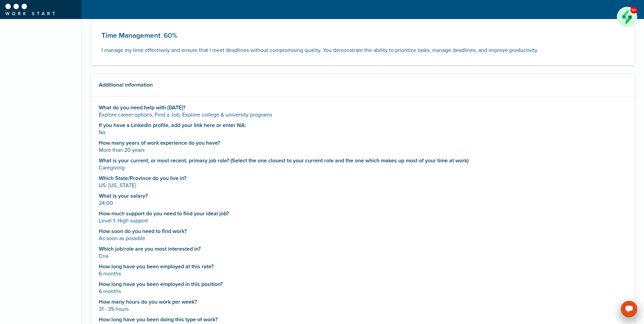 This screenshot has width=644, height=324. I want to click on h3: If you have a Linkedin profile, add your link here or enter NA:, so click(362, 125).